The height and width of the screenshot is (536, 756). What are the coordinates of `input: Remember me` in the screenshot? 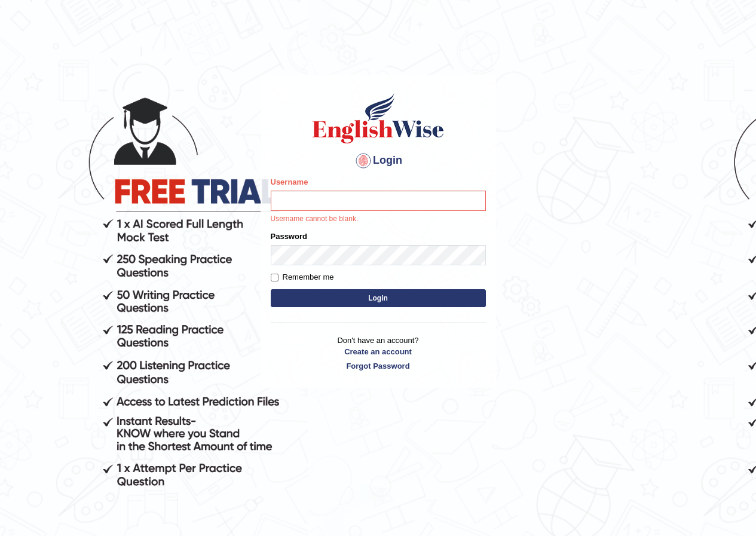 It's located at (275, 278).